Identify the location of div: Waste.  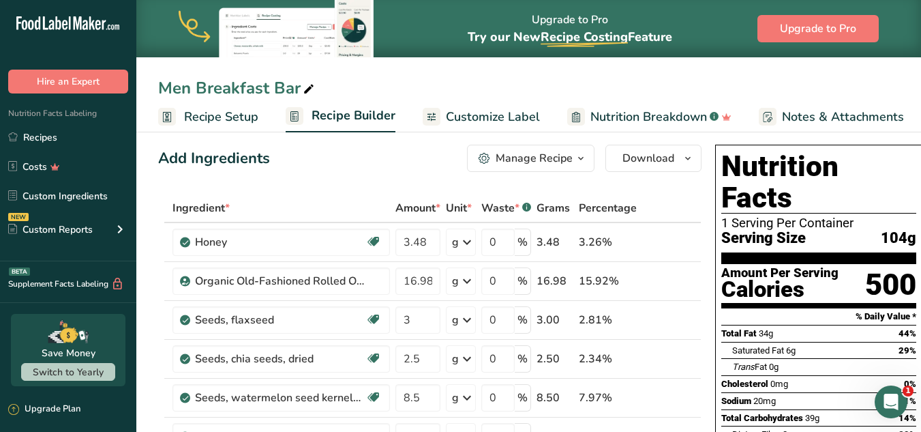
(506, 208).